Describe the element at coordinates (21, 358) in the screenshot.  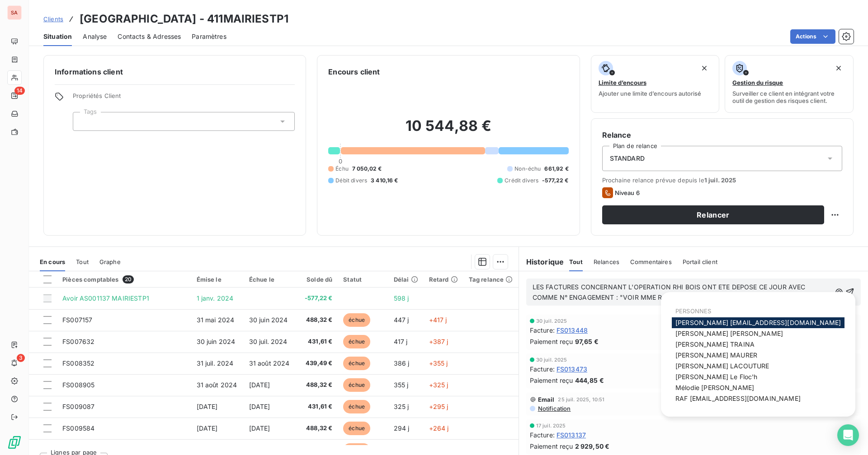
I see `span: 3` at that location.